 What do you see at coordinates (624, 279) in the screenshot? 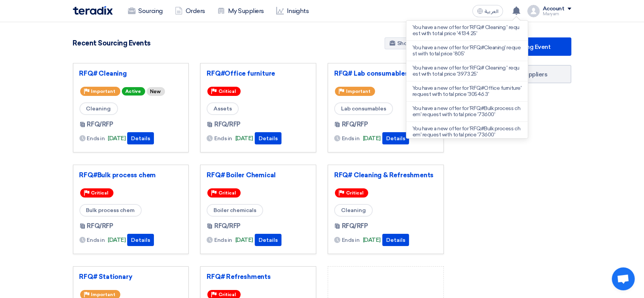
I see `a: Open chat` at bounding box center [624, 279].